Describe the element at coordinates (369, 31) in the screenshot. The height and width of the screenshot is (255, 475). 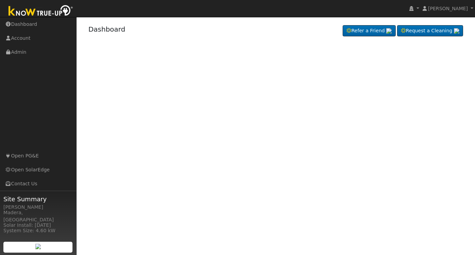
I see `a: Refer a Friend` at that location.